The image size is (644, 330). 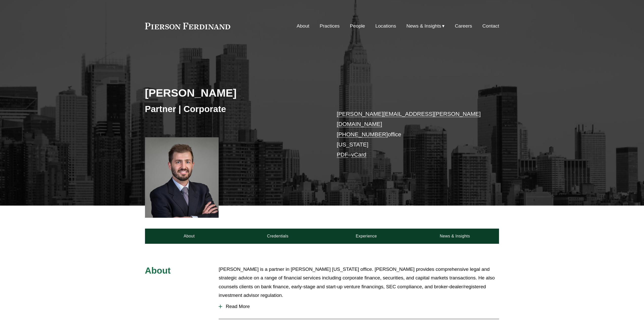 I want to click on a: Locations, so click(x=386, y=26).